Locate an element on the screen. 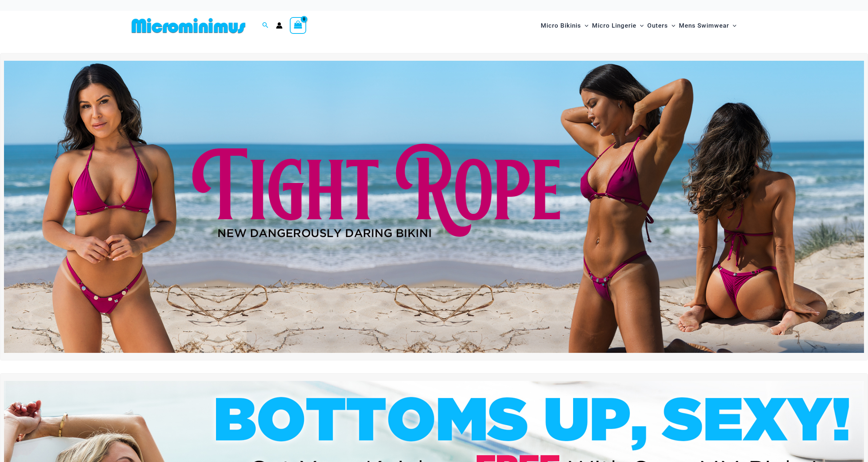  img: MM SHOP LOGO FLAT is located at coordinates (189, 25).